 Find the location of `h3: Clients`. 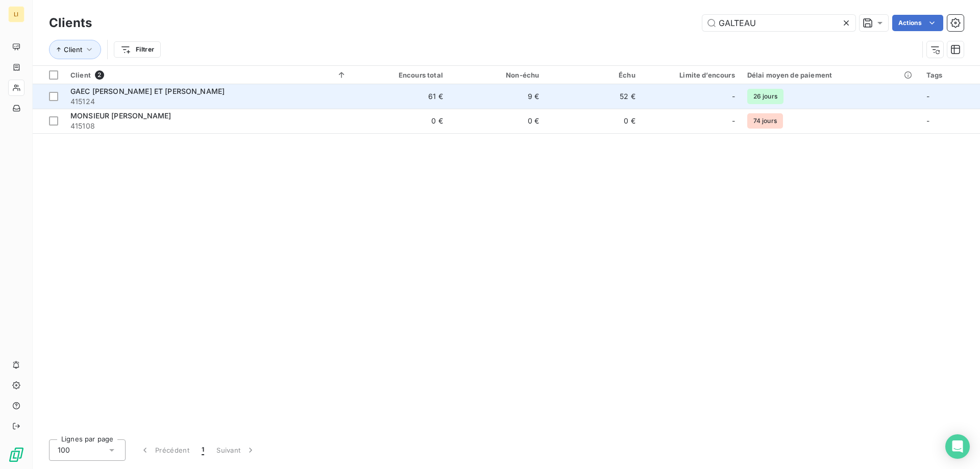

h3: Clients is located at coordinates (70, 23).